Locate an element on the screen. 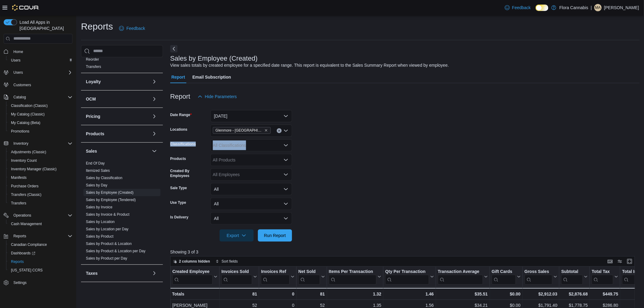 Image resolution: width=644 pixels, height=308 pixels. button: Operations is located at coordinates (38, 216).